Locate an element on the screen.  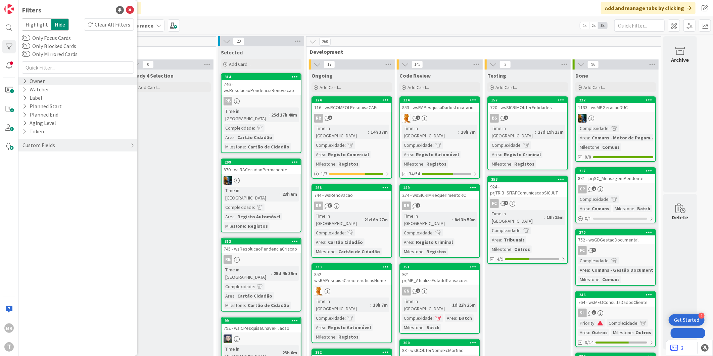
div: SL is located at coordinates (583, 313).